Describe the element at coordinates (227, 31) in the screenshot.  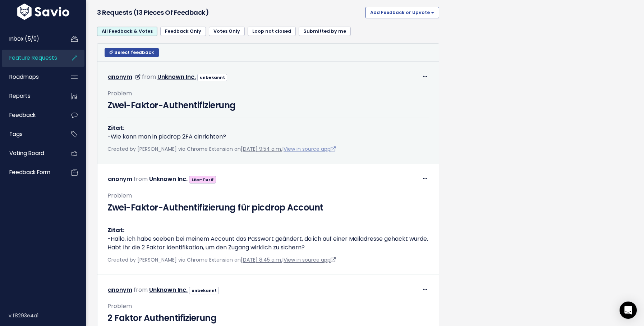
I see `a: Votes Only` at that location.